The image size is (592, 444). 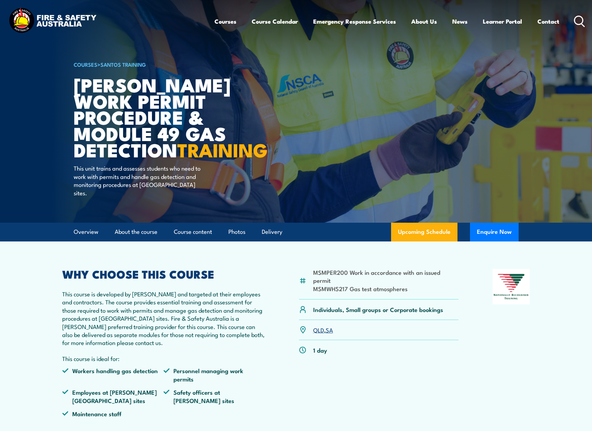 I want to click on li: Maintenance staff, so click(x=113, y=413).